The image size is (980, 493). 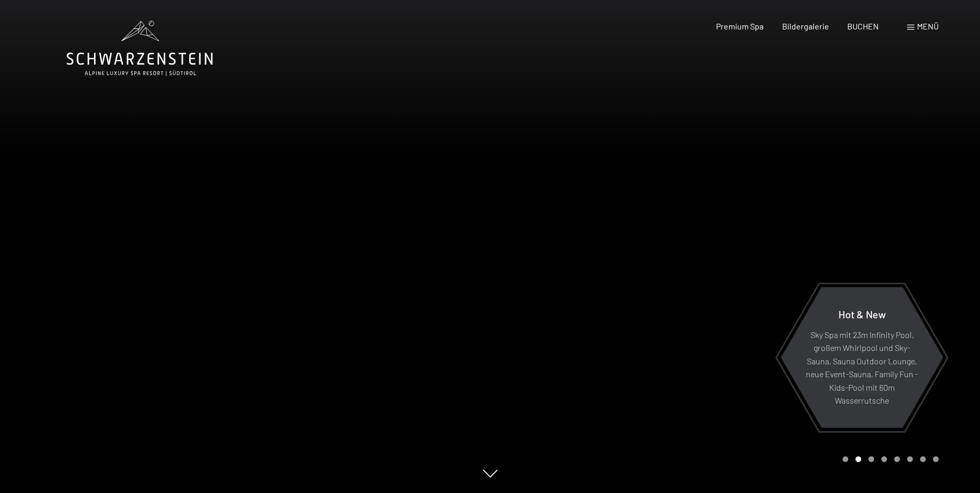 What do you see at coordinates (935, 459) in the screenshot?
I see `div: Carousel Page 8` at bounding box center [935, 459].